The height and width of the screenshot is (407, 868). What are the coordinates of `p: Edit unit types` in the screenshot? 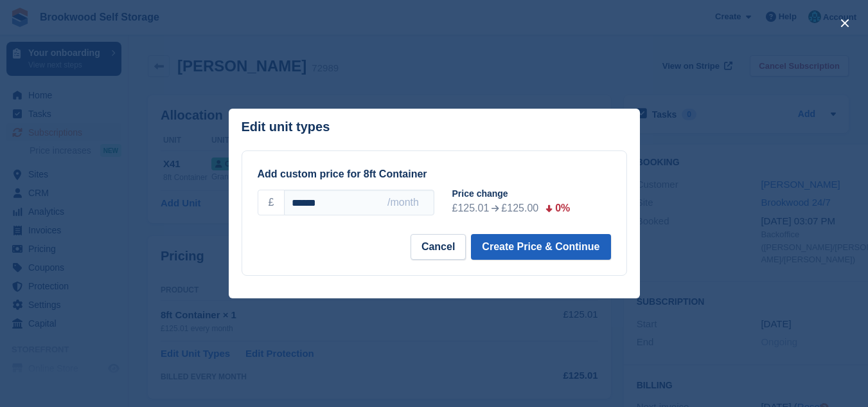 It's located at (286, 126).